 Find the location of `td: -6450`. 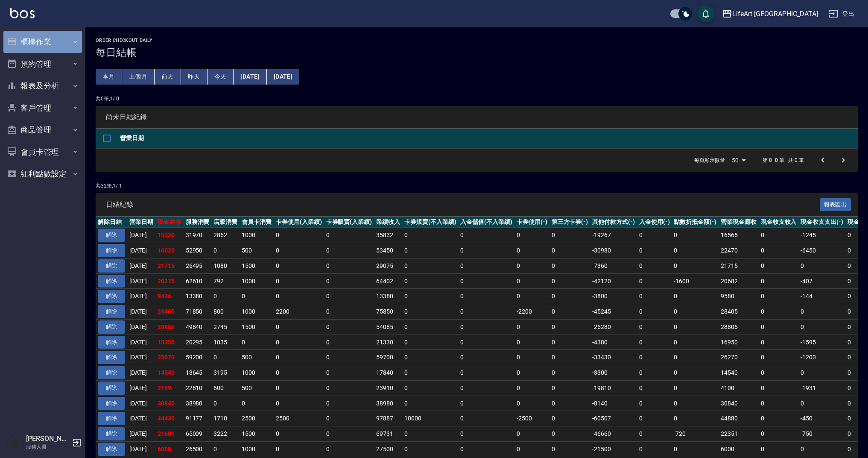

td: -6450 is located at coordinates (822, 251).